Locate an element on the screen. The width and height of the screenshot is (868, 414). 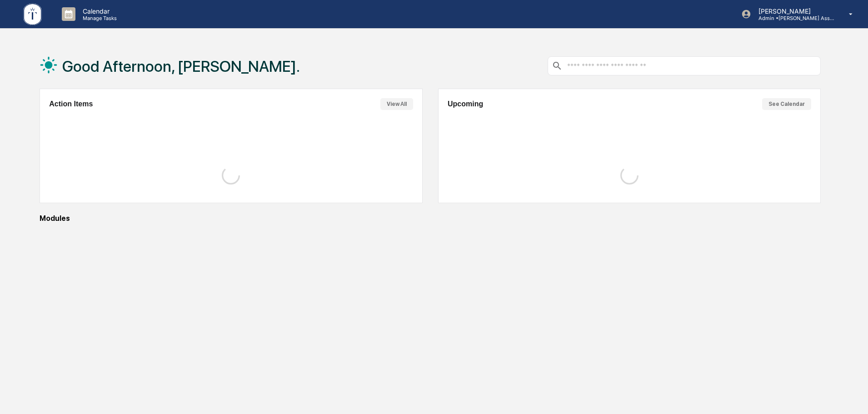
p: Calendar is located at coordinates (98, 11).